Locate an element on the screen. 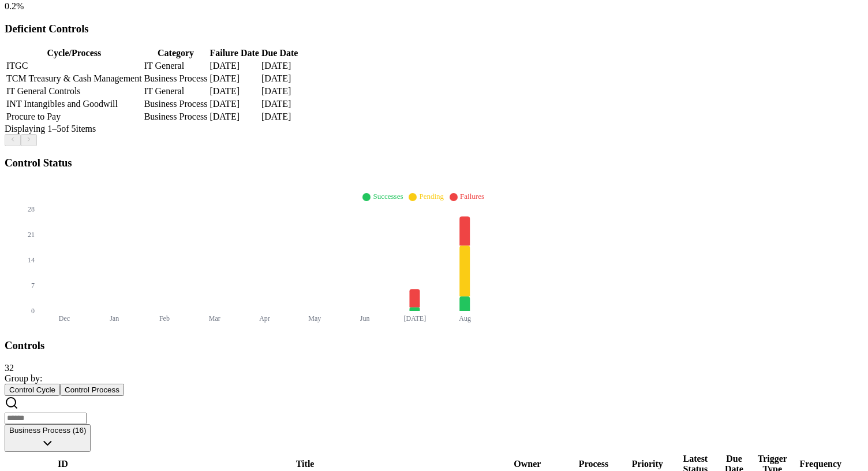 The image size is (868, 471). td: ITGC is located at coordinates (74, 66).